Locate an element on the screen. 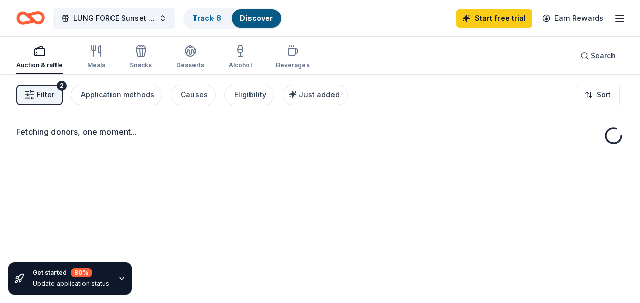  button: Desserts is located at coordinates (190, 58).